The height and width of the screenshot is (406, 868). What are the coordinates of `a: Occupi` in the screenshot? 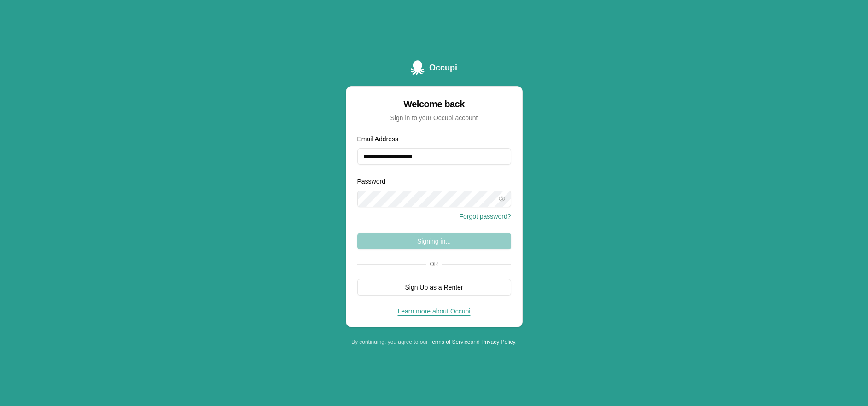 It's located at (434, 68).